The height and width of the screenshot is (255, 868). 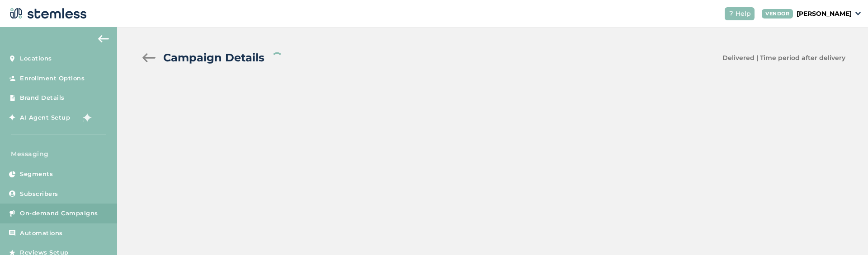 What do you see at coordinates (36, 174) in the screenshot?
I see `span: Segments` at bounding box center [36, 174].